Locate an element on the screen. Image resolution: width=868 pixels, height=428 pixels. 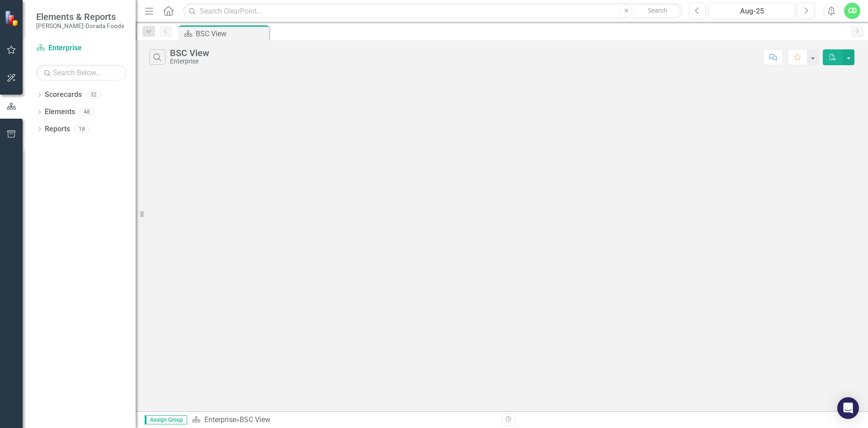
div: 18 is located at coordinates (82, 129).